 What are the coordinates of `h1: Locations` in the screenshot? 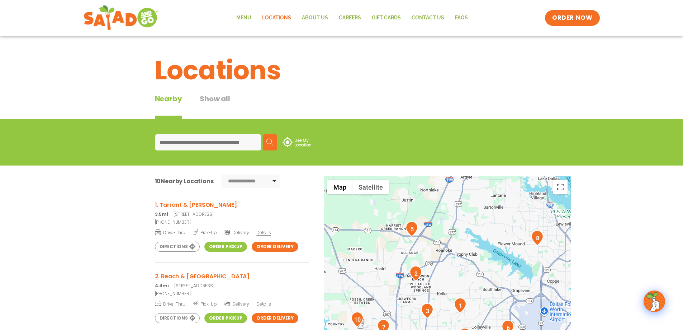 It's located at (342, 70).